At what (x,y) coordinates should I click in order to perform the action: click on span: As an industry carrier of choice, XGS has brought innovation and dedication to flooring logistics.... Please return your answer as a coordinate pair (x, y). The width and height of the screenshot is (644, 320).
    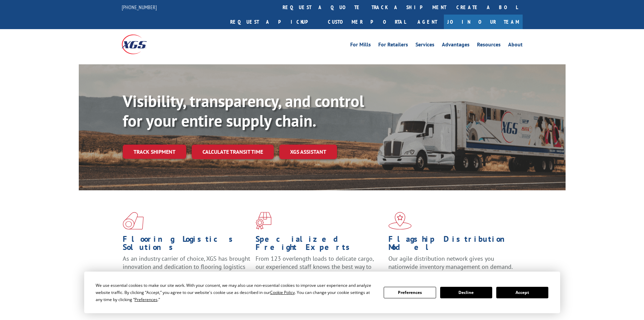
    Looking at the image, I should click on (186, 266).